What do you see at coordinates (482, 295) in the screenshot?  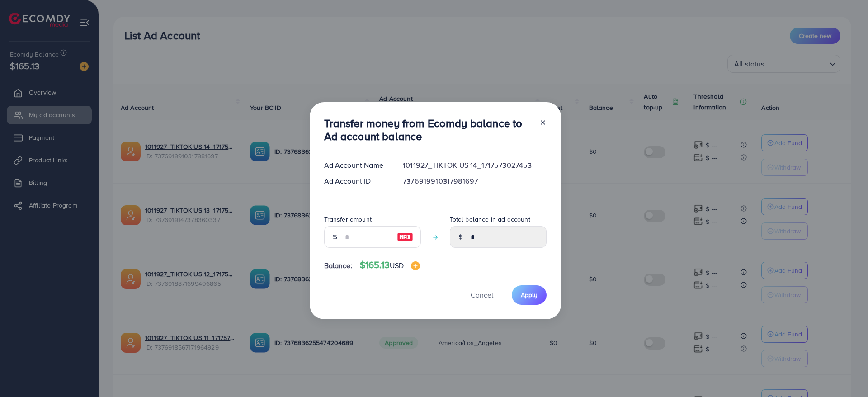 I see `button: Cancel` at bounding box center [482, 295].